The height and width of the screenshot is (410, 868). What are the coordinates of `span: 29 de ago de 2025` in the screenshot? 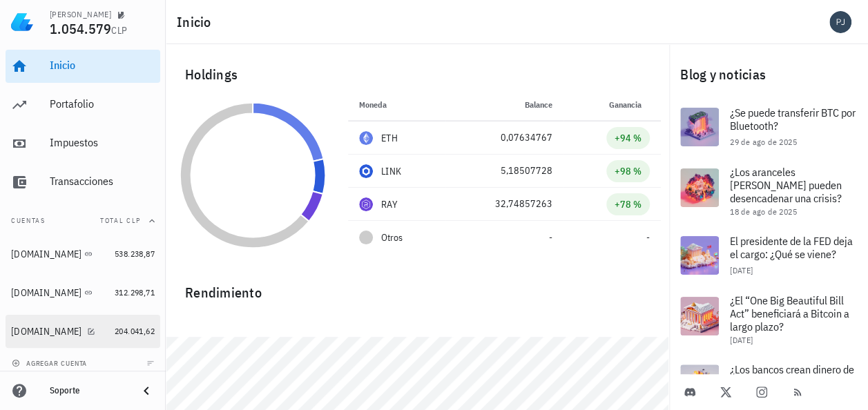 It's located at (763, 142).